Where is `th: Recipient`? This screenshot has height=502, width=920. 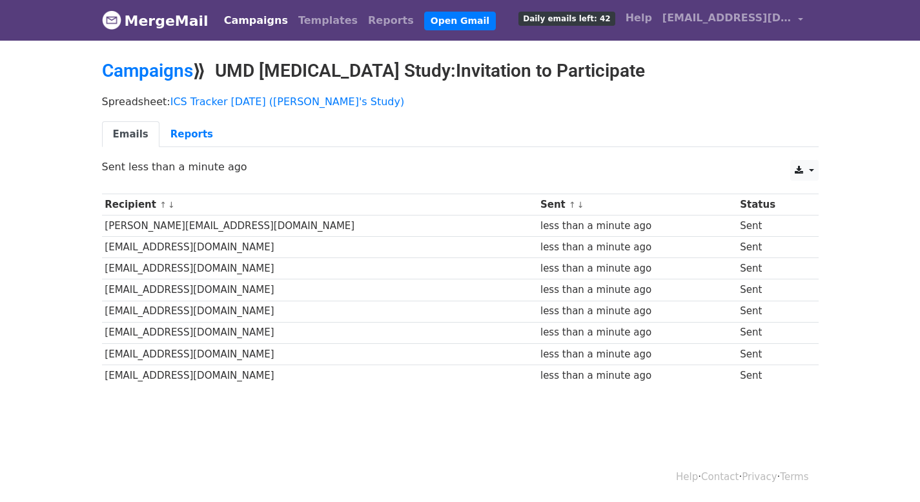
th: Recipient is located at coordinates (320, 205).